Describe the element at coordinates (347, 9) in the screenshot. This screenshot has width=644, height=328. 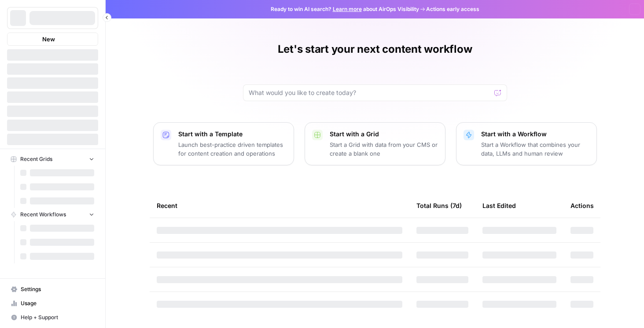
I see `a: Learn more` at that location.